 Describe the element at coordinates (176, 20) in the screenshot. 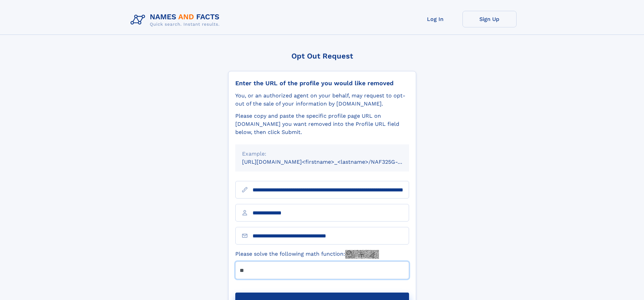

I see `img: Logo Names and Facts` at that location.